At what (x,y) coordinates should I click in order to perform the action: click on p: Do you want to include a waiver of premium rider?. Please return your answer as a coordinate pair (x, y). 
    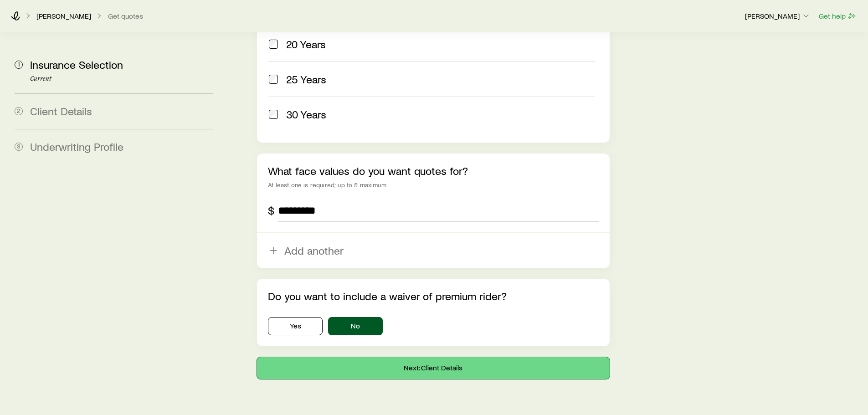
    Looking at the image, I should click on (433, 296).